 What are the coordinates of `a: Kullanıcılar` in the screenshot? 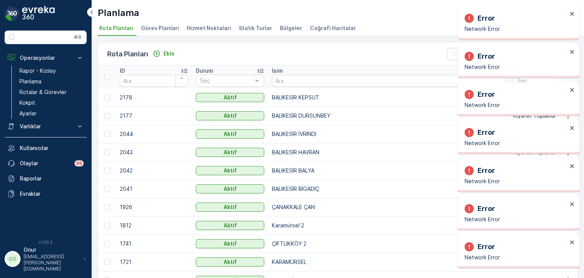 It's located at (46, 148).